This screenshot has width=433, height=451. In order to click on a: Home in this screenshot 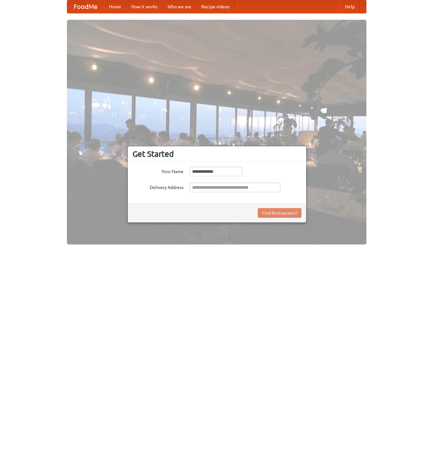, I will do `click(115, 7)`.